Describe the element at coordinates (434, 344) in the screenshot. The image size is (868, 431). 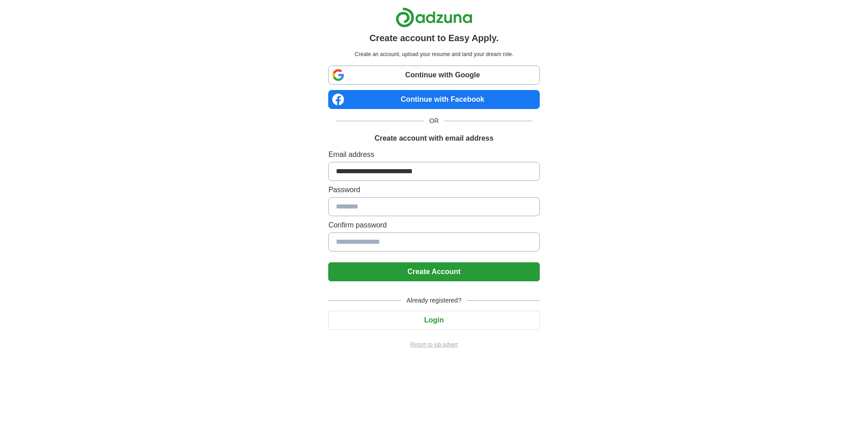
I see `a: Return to job advert` at that location.